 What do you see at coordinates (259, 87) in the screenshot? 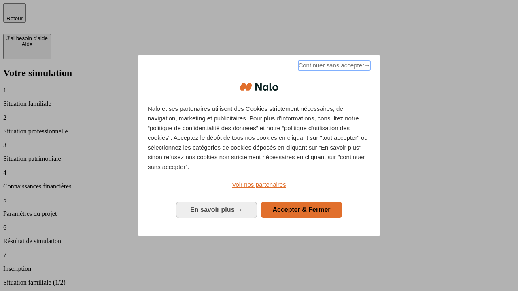
I see `img: Logo` at bounding box center [259, 87].